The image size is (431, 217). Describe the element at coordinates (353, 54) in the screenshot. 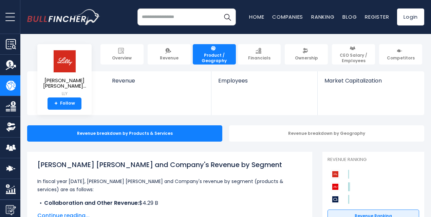

I see `a: CEO Salary / Employees` at that location.